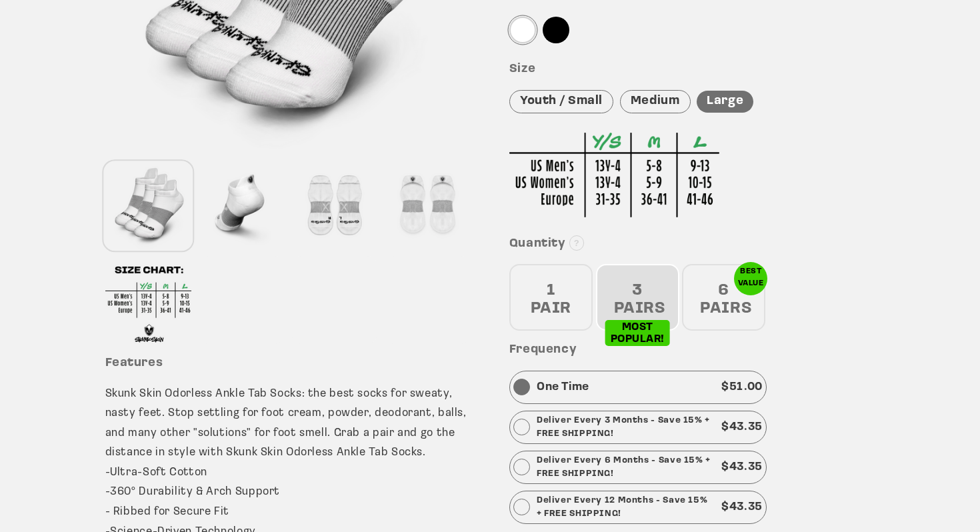 The height and width of the screenshot is (532, 980). What do you see at coordinates (693, 244) in the screenshot?
I see `h3: Quantity` at bounding box center [693, 244].